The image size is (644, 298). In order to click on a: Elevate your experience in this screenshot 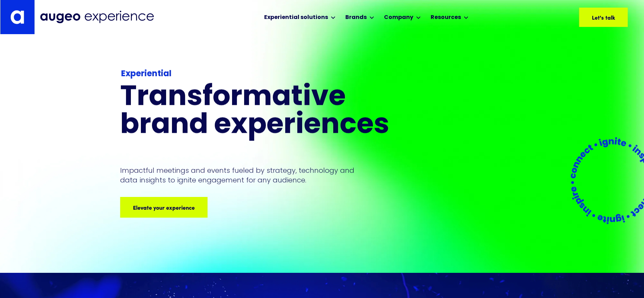, I will do `click(164, 207)`.